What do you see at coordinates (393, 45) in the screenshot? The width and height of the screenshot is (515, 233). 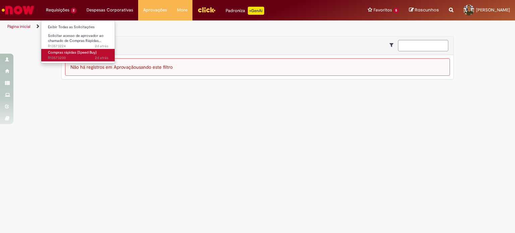 I see `i: Mostrar filtros para: Suas Solicitações` at bounding box center [393, 45].